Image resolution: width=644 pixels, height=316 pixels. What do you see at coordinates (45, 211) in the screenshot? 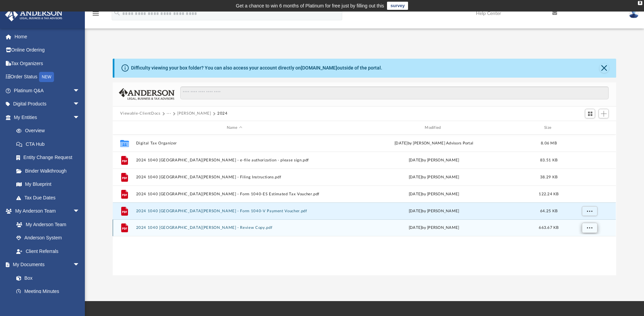
I see `a: My Anderson Teamarrow_drop_down` at bounding box center [45, 211].